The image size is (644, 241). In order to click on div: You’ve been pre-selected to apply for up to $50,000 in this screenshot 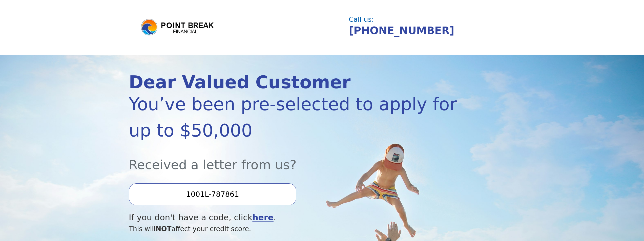, I will do `click(293, 118)`.